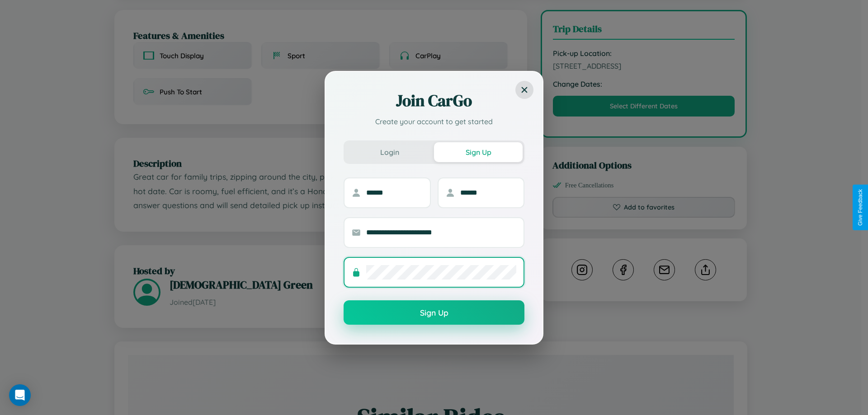 Image resolution: width=868 pixels, height=415 pixels. Describe the element at coordinates (390, 152) in the screenshot. I see `button: Login` at that location.